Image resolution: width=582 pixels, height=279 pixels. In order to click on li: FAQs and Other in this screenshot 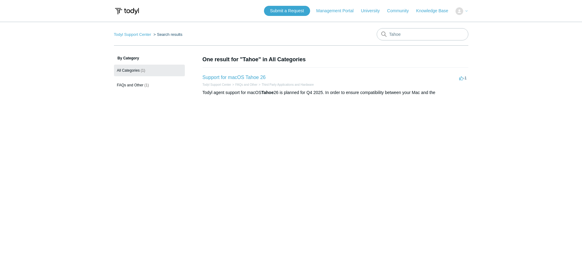, I will do `click(244, 84)`.